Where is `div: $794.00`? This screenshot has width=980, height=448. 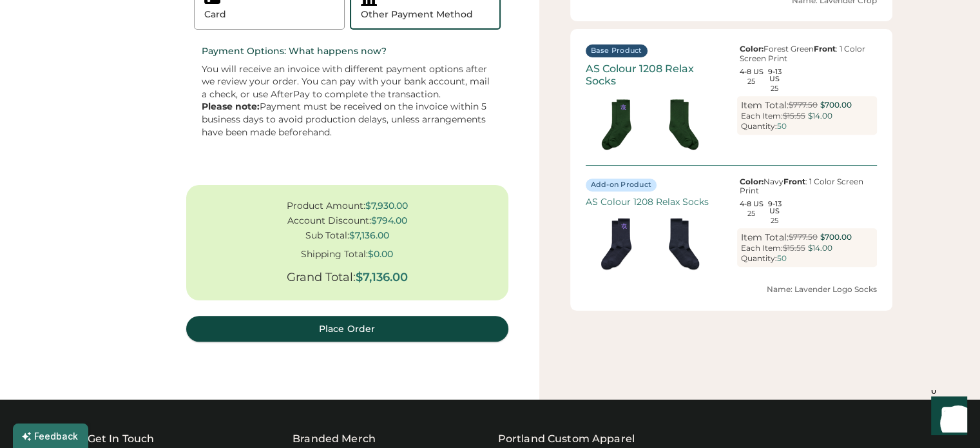
div: $794.00 is located at coordinates (389, 220).